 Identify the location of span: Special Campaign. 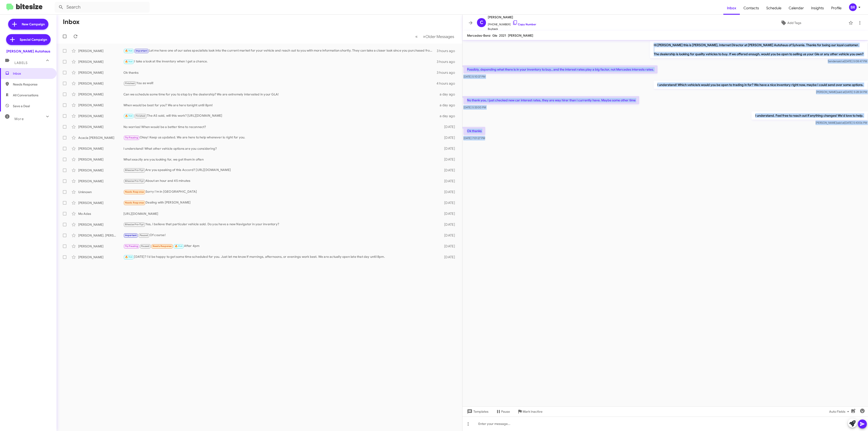
(33, 40).